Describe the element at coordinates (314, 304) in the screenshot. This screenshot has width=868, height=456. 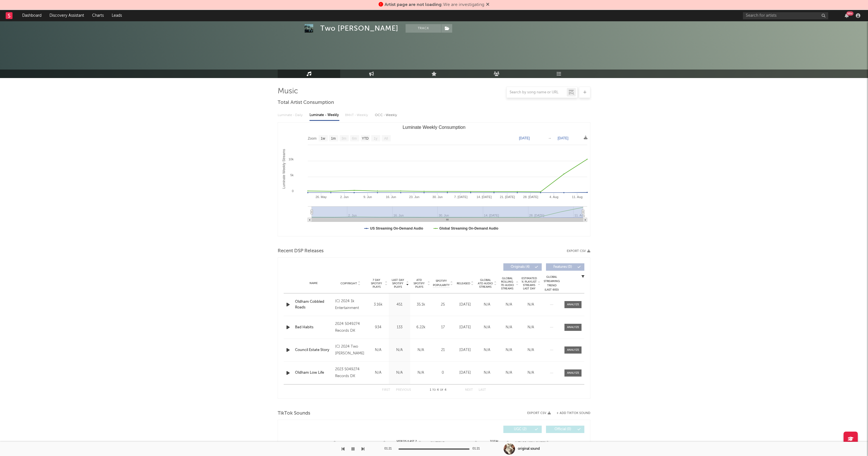
I see `div: Oldham Cobbled Roads` at that location.